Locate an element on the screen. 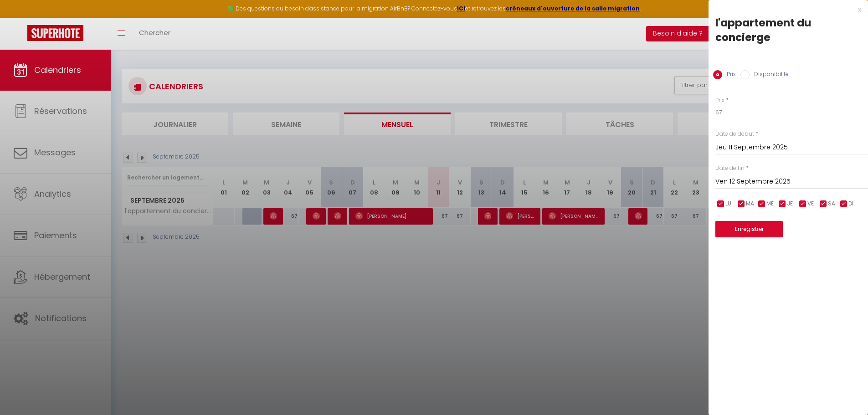 Image resolution: width=868 pixels, height=415 pixels. span: VE is located at coordinates (811, 204).